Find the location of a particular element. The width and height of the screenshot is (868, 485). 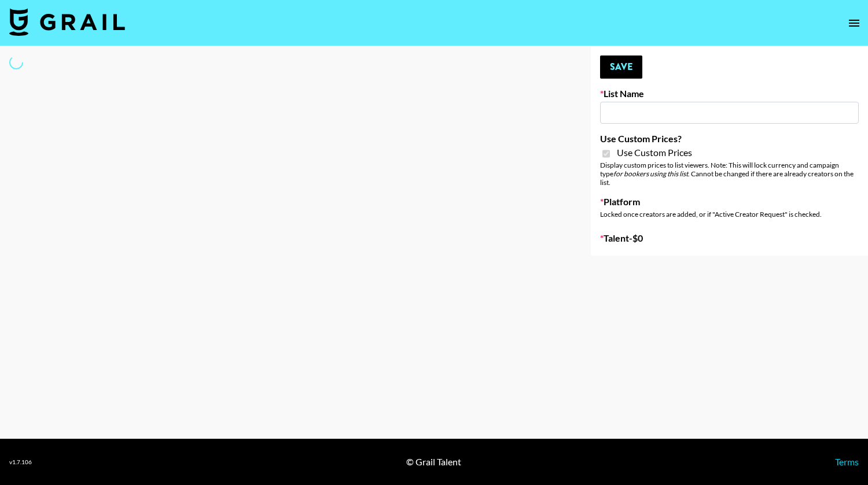

div: © Grail Talent is located at coordinates (434, 462).